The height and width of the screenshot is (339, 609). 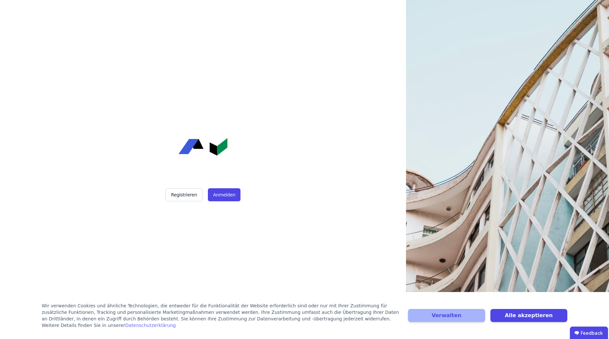 I want to click on button: Anmelden, so click(x=224, y=195).